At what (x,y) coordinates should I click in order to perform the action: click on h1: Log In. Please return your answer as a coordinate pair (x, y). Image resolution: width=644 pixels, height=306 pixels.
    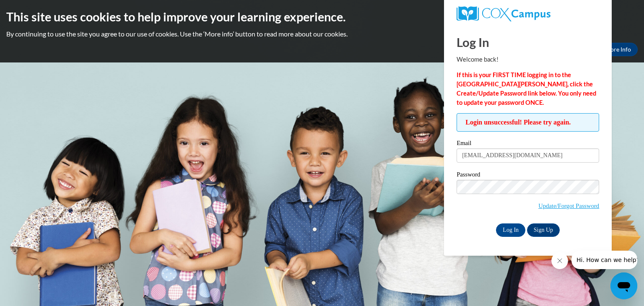
    Looking at the image, I should click on (528, 42).